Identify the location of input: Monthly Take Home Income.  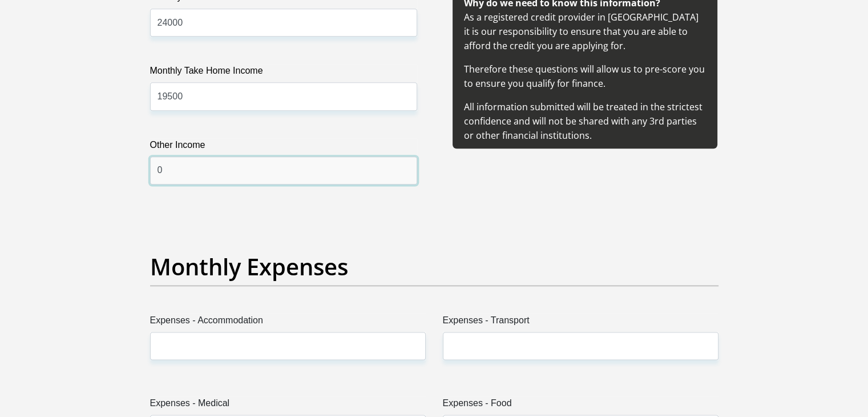
(283, 96).